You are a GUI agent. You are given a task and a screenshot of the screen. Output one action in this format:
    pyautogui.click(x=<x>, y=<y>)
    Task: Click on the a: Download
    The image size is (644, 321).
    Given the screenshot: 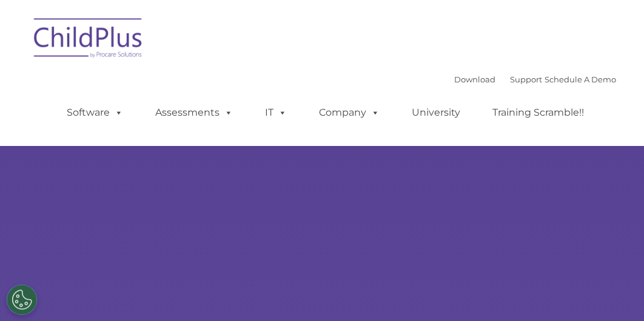 What is the action you would take?
    pyautogui.click(x=475, y=80)
    